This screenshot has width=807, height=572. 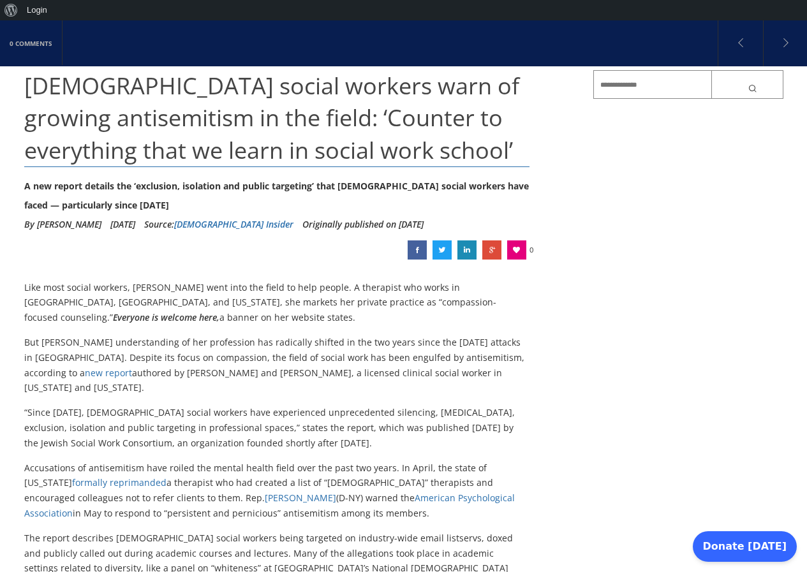 I want to click on span: 0, so click(x=531, y=250).